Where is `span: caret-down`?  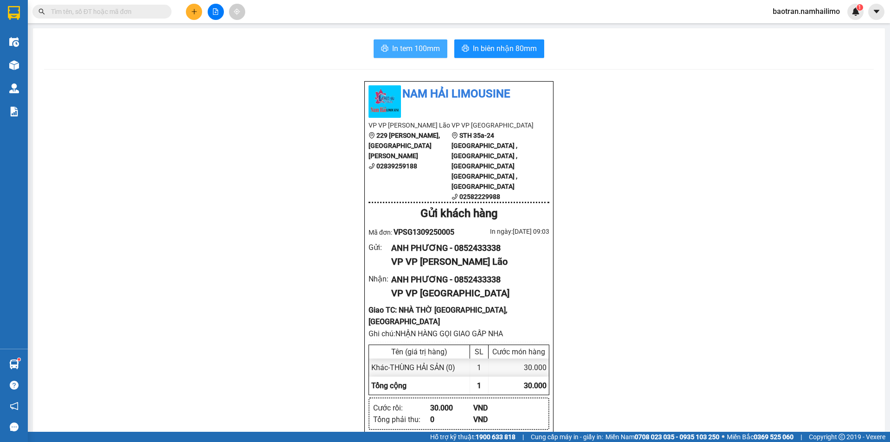 span: caret-down is located at coordinates (877, 12).